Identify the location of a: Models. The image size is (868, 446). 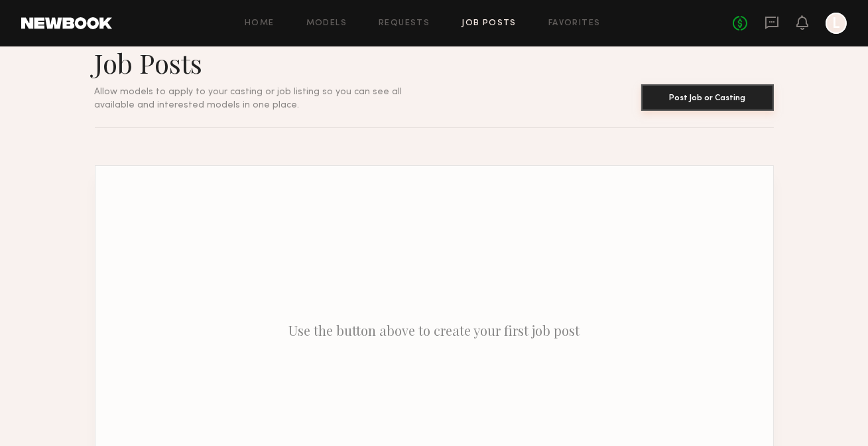
(326, 24).